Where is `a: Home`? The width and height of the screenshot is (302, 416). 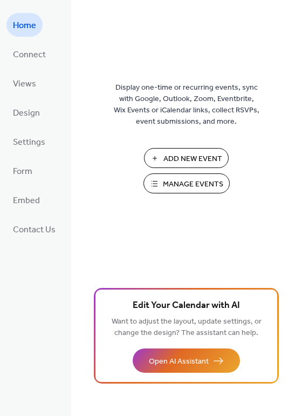 a: Home is located at coordinates (24, 25).